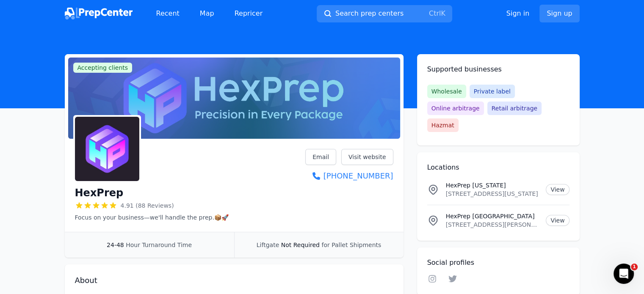 The image size is (644, 294). Describe the element at coordinates (234, 281) in the screenshot. I see `h2: About` at that location.